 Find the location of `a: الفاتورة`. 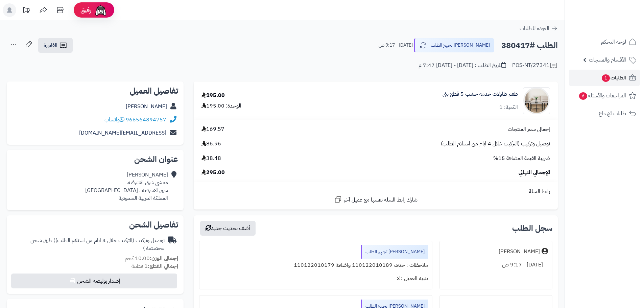

a: الفاتورة is located at coordinates (56, 46).